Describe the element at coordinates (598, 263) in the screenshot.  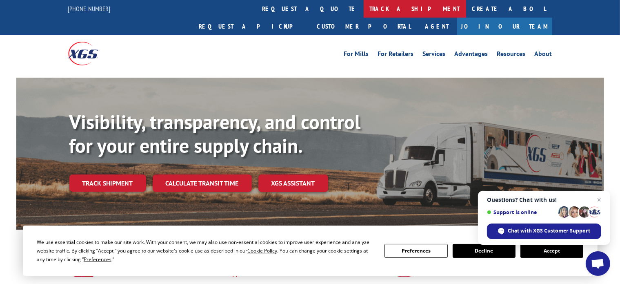
I see `div: Open chat` at that location.